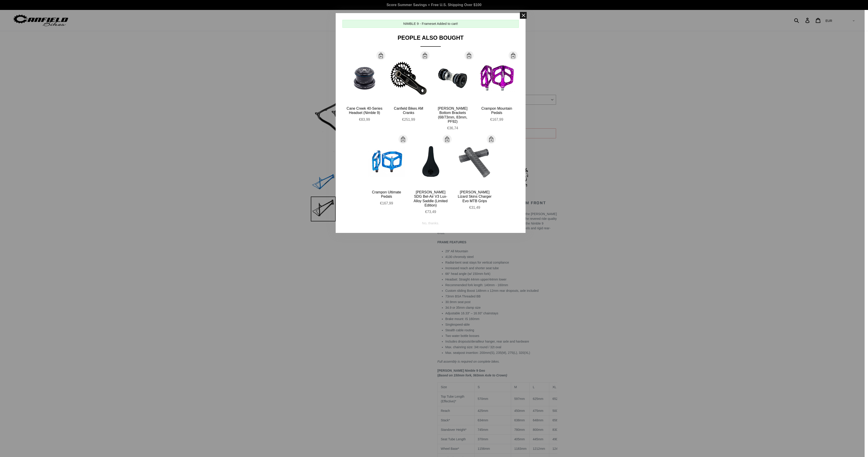 The height and width of the screenshot is (457, 868). What do you see at coordinates (453, 128) in the screenshot?
I see `span: €36,74` at bounding box center [453, 128].